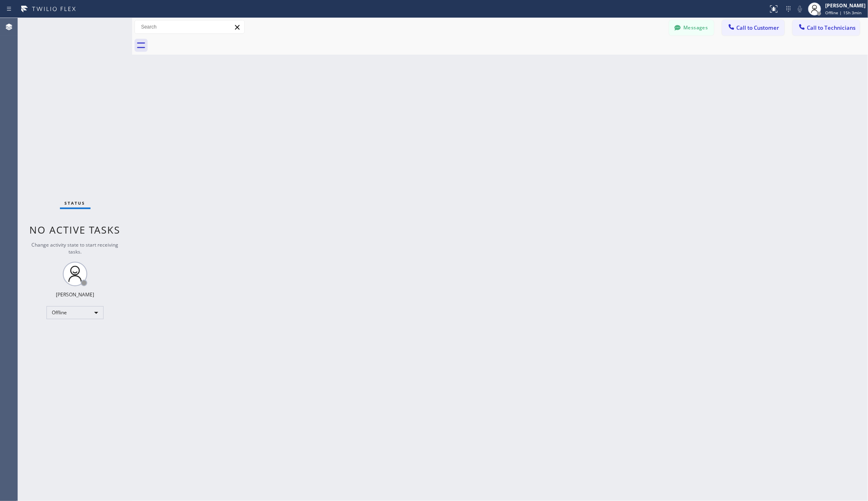  Describe the element at coordinates (753, 27) in the screenshot. I see `button: Call to Customer` at that location.